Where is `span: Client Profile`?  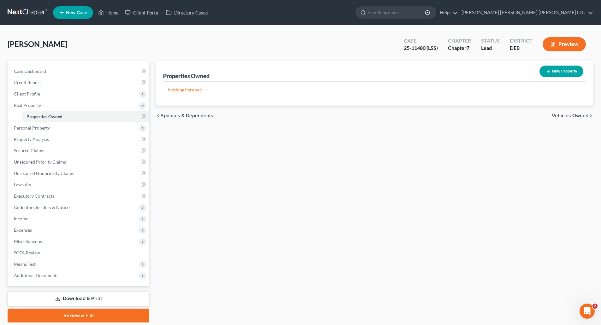
span: Client Profile is located at coordinates (27, 94).